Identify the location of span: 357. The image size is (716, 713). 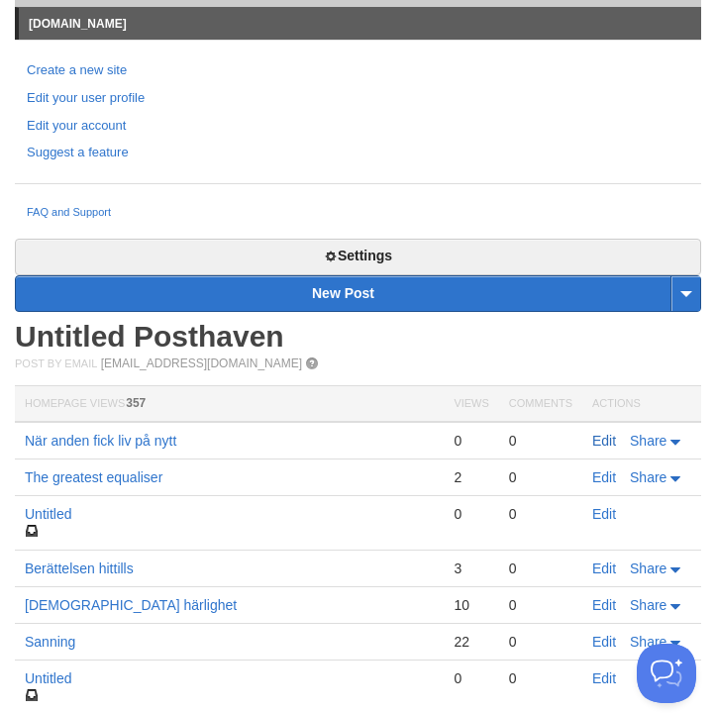
(136, 403).